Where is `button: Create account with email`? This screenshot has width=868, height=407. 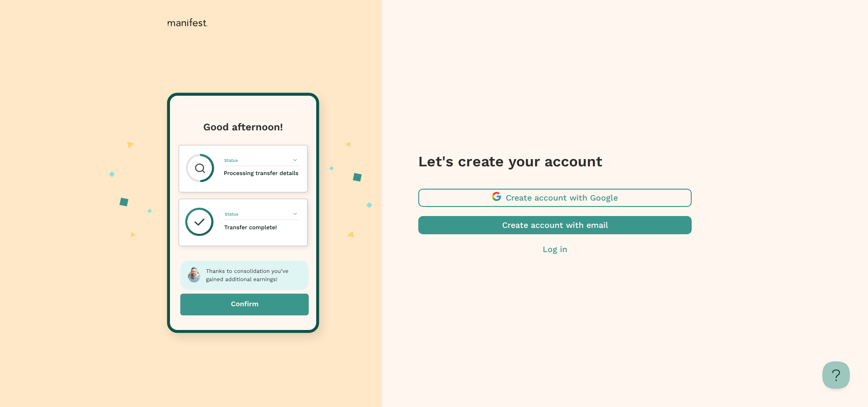
button: Create account with email is located at coordinates (555, 226).